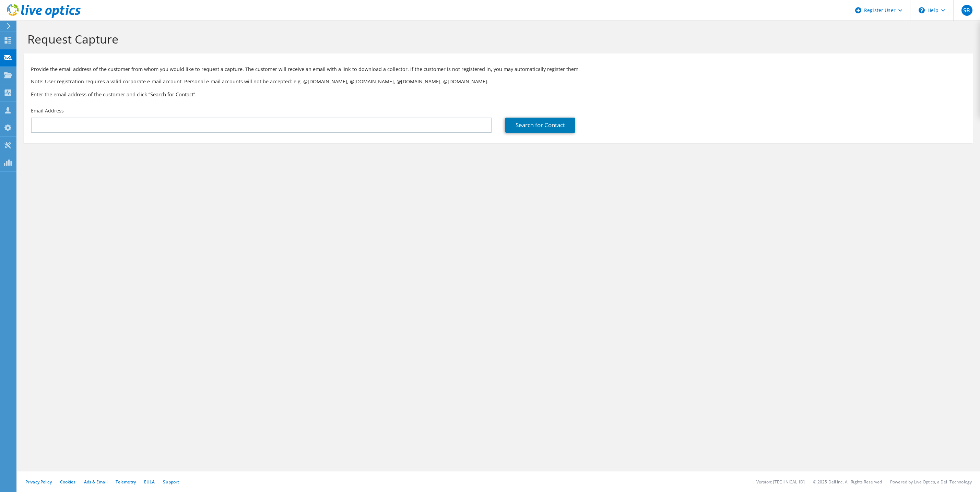 The height and width of the screenshot is (492, 980). Describe the element at coordinates (497, 39) in the screenshot. I see `h1: Request Capture` at that location.